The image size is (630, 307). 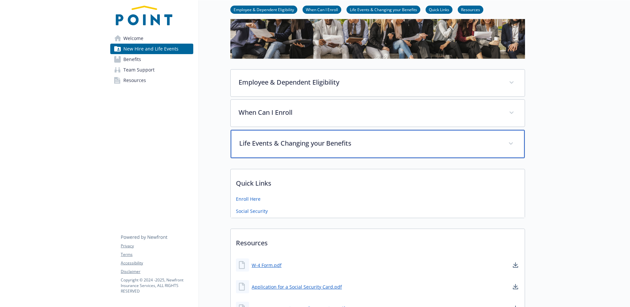 I want to click on p: Life Events & Changing your Benefits, so click(x=370, y=143).